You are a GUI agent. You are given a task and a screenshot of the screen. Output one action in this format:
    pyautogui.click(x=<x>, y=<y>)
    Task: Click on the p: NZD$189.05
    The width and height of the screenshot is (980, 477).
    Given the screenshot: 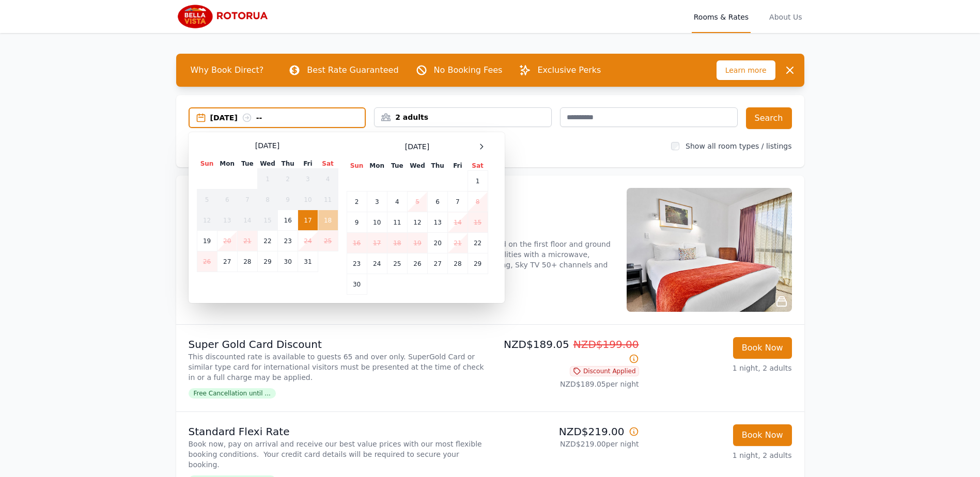 What is the action you would take?
    pyautogui.click(x=567, y=352)
    